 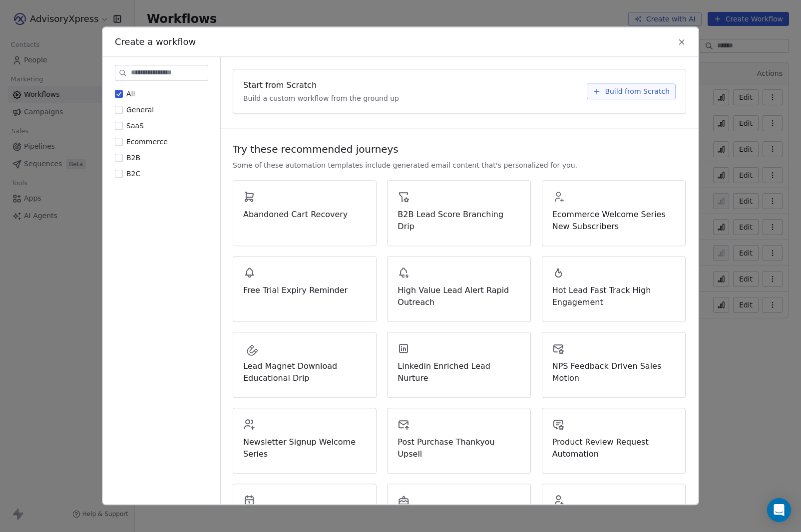 What do you see at coordinates (140, 110) in the screenshot?
I see `span: General` at bounding box center [140, 110].